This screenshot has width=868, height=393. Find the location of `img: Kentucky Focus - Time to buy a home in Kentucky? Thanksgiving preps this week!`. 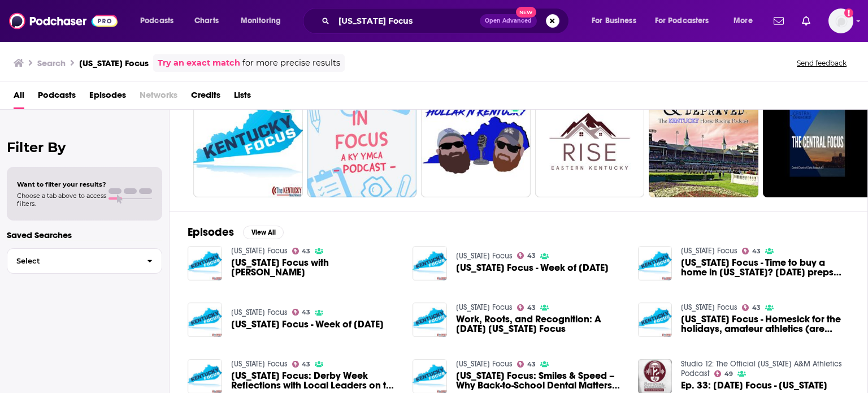

img: Kentucky Focus - Time to buy a home in Kentucky? Thanksgiving preps this week! is located at coordinates (655, 263).